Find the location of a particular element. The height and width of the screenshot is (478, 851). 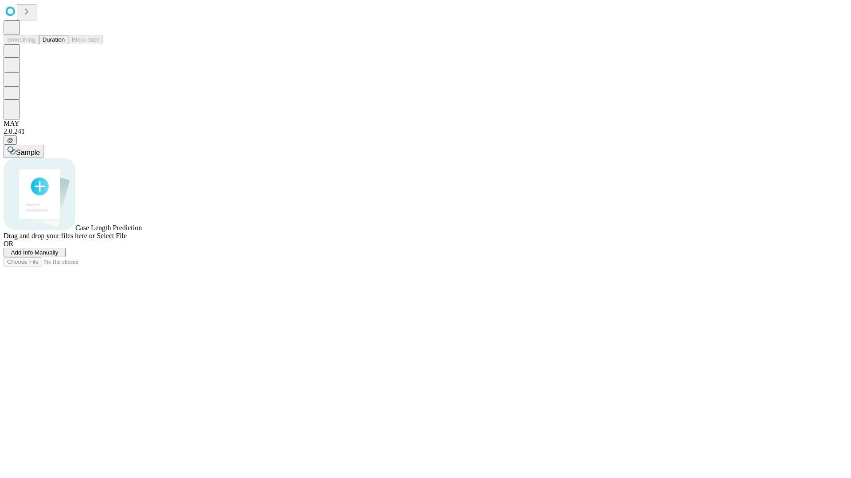

button: Sample is located at coordinates (23, 151).